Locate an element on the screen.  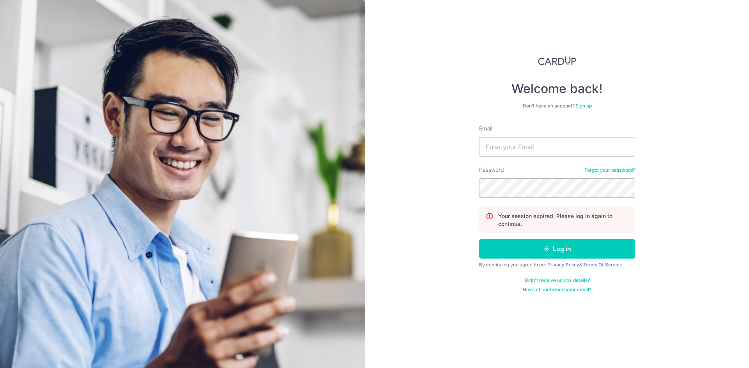
a: Haven't confirmed your email? is located at coordinates (557, 290).